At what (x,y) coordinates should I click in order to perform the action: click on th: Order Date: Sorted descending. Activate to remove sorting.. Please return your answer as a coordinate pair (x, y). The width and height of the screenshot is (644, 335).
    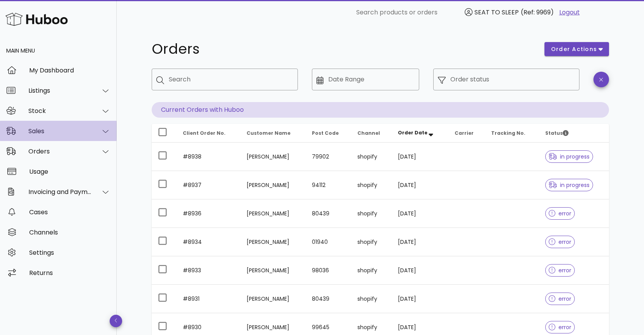
    Looking at the image, I should click on (420, 133).